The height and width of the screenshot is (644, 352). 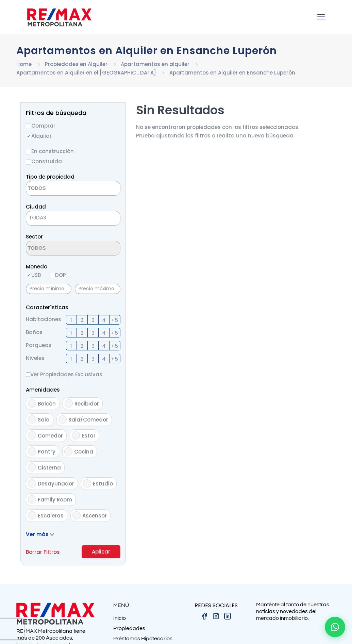 What do you see at coordinates (76, 64) in the screenshot?
I see `a: Propiedades en Alquiler` at bounding box center [76, 64].